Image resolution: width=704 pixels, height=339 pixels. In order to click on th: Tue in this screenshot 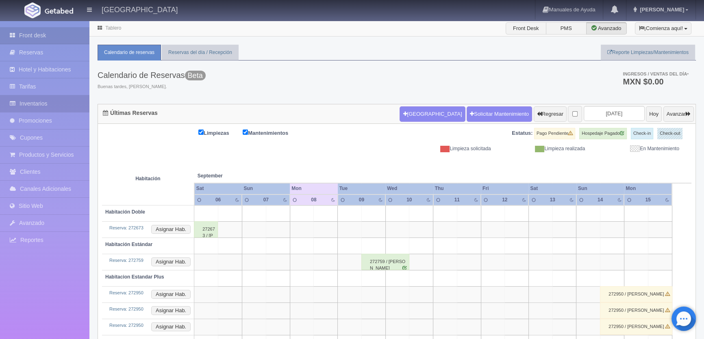, I will do `click(361, 188)`.